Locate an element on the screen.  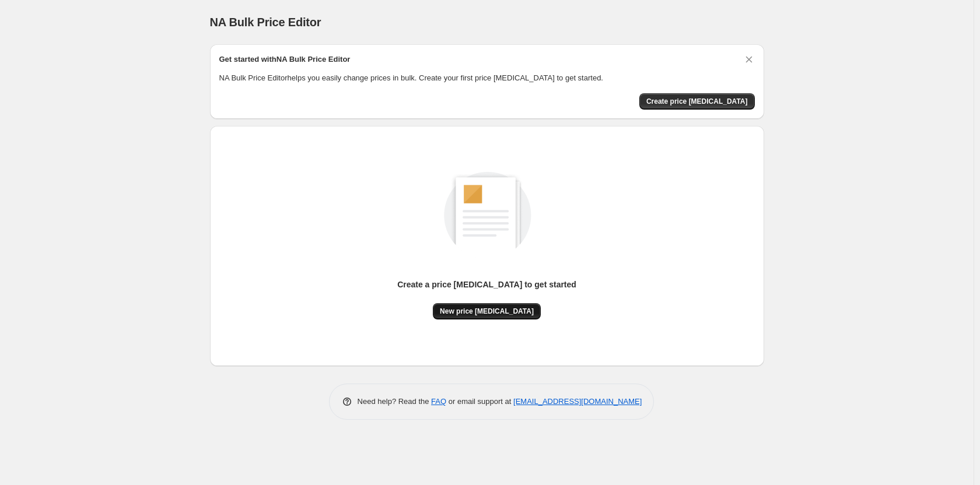
h2: Get started with NA Bulk Price Editor is located at coordinates (284, 59).